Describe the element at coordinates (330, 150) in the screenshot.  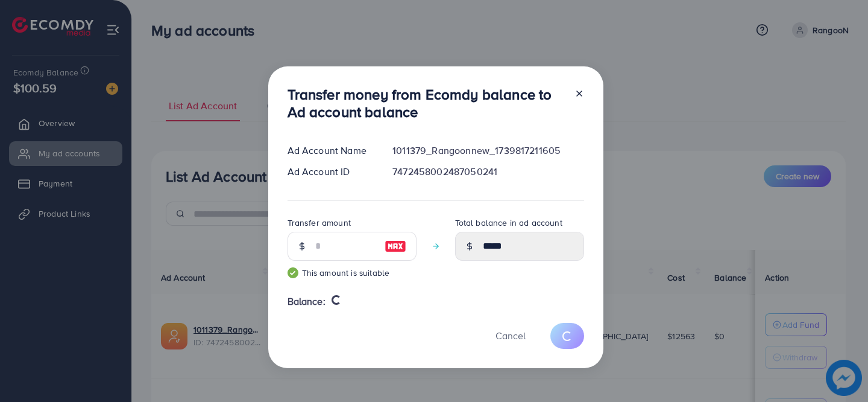
I see `div: Ad Account Name` at that location.